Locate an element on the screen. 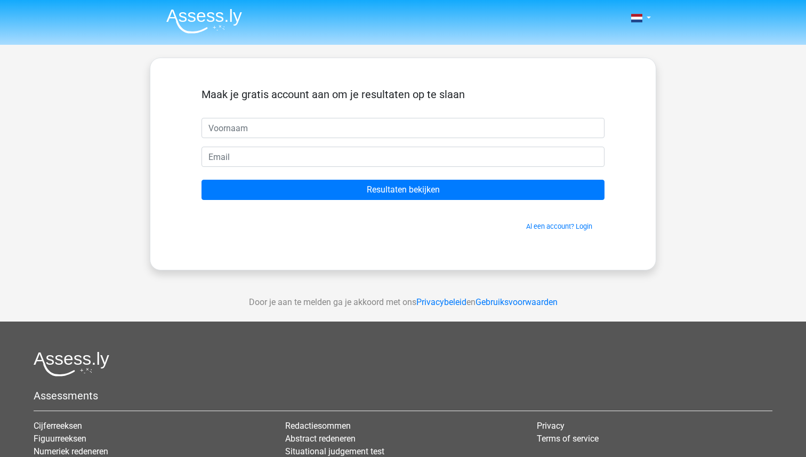  a: Redactiesommen is located at coordinates (318, 425).